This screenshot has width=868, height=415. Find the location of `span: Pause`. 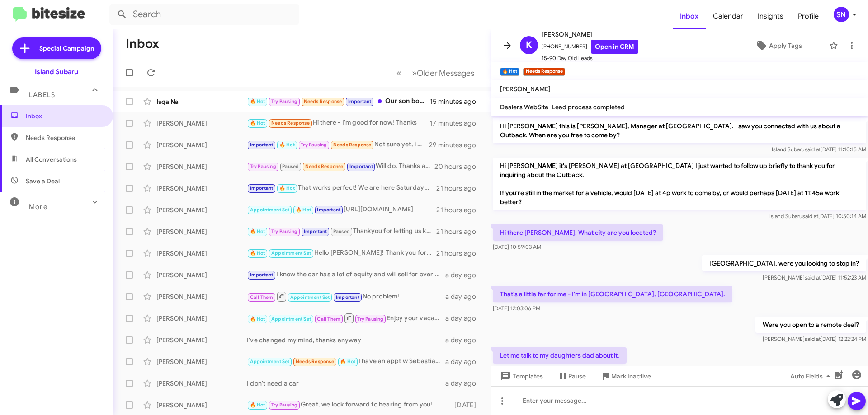

span: Pause is located at coordinates (577, 376).